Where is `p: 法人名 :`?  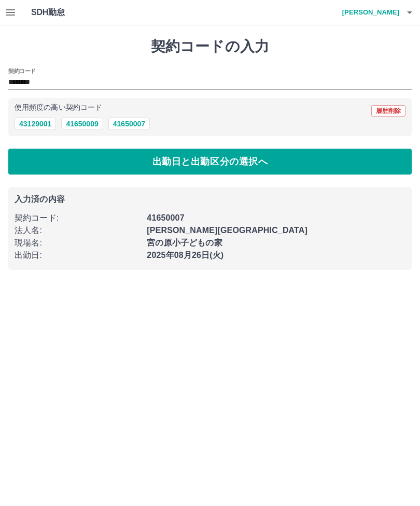 p: 法人名 : is located at coordinates (77, 230).